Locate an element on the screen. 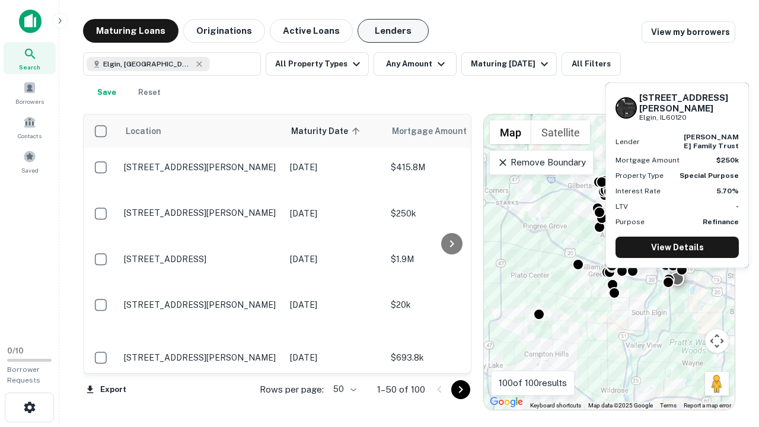 This screenshot has height=427, width=759. th: Location is located at coordinates (201, 131).